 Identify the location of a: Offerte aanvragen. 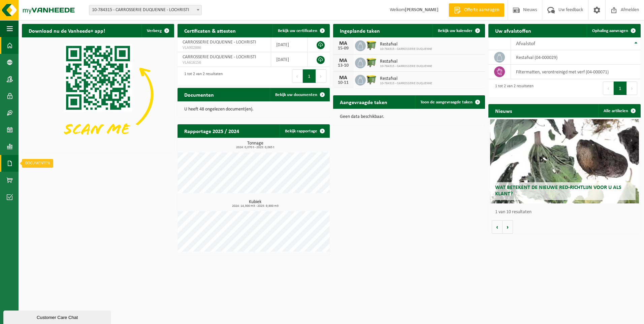
(476, 10).